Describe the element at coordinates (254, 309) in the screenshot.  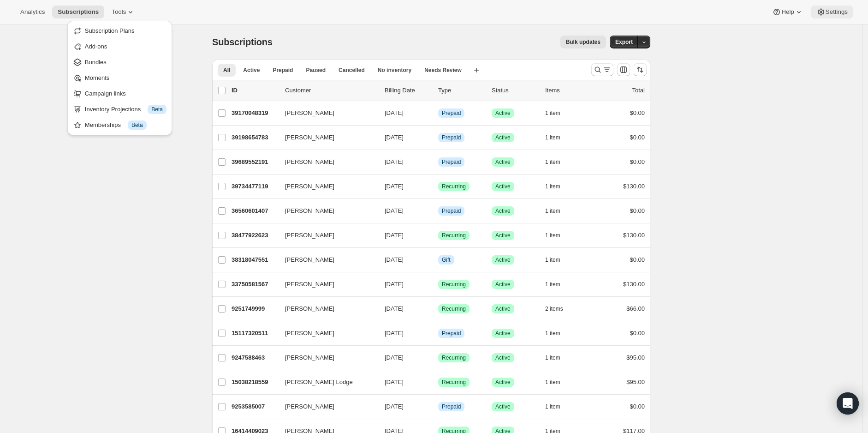
I see `p: 9251749999` at that location.